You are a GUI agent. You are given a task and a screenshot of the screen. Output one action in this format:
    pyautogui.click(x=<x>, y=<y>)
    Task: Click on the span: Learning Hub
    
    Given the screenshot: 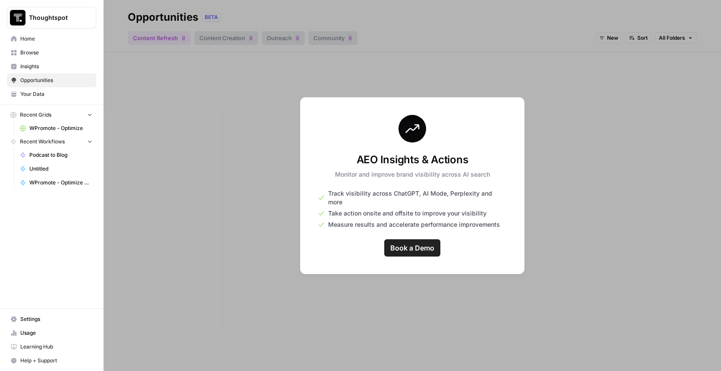 What is the action you would take?
    pyautogui.click(x=56, y=346)
    